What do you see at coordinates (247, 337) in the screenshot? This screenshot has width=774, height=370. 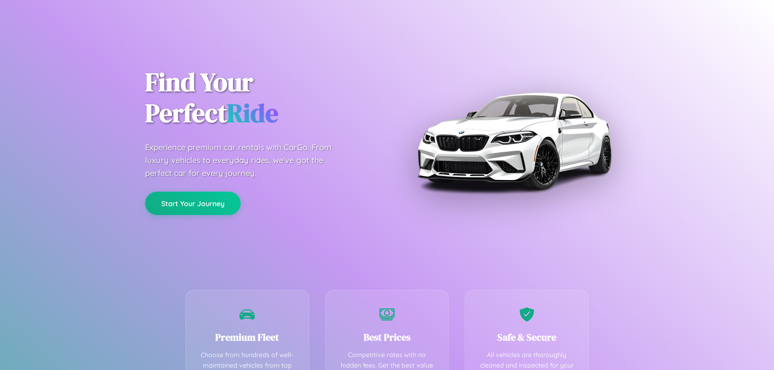 I see `h3: Premium Fleet` at bounding box center [247, 337].